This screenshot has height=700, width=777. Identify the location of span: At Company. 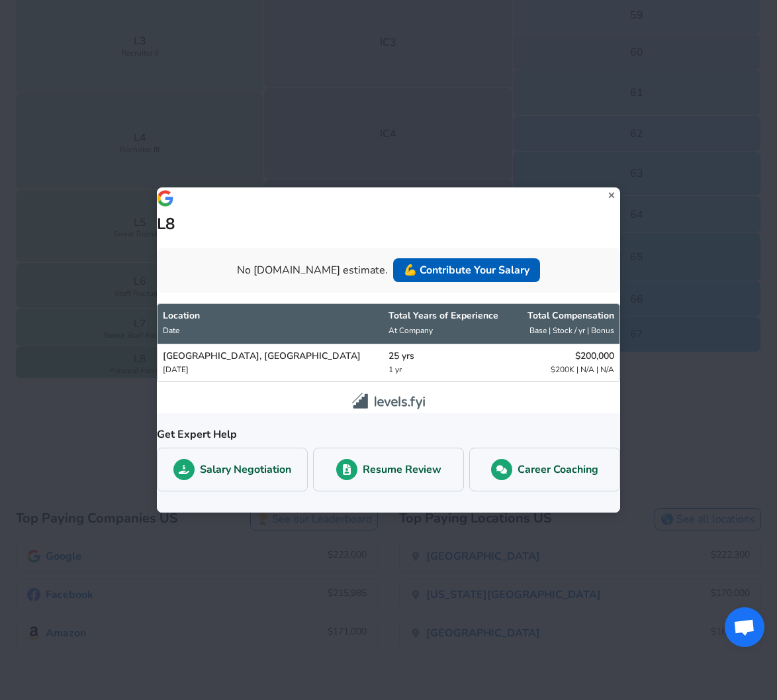
(410, 330).